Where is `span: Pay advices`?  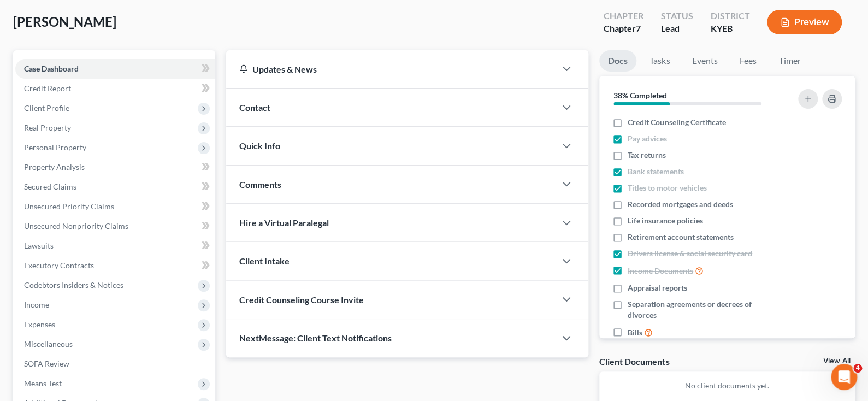
span: Pay advices is located at coordinates (647, 138).